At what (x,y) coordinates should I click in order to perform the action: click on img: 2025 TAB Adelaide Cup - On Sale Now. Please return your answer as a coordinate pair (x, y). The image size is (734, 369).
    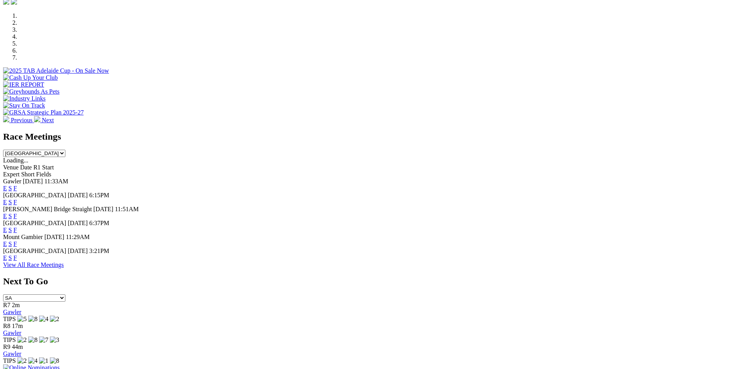
    Looking at the image, I should click on (56, 71).